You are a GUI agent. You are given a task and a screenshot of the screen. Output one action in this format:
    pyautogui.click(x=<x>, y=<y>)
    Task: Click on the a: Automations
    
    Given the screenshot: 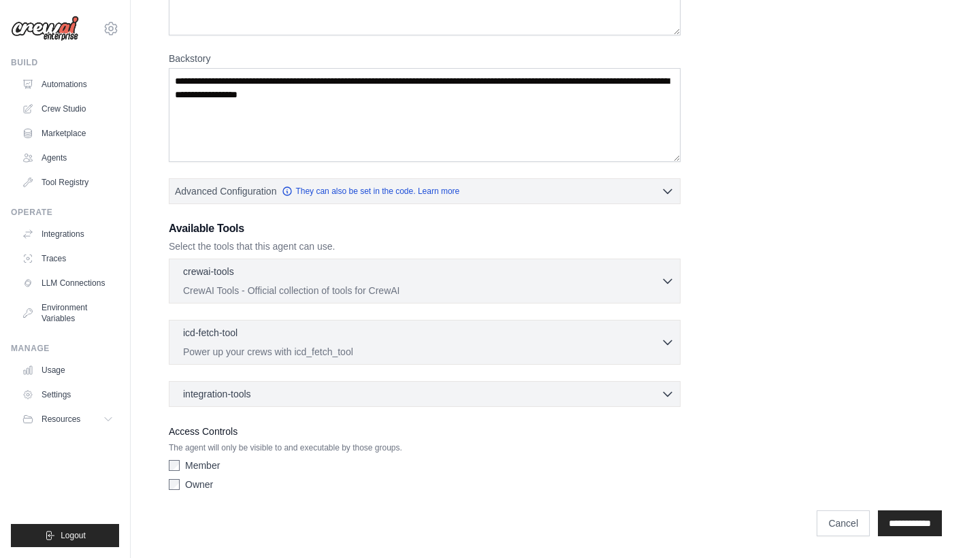 What is the action you would take?
    pyautogui.click(x=68, y=84)
    